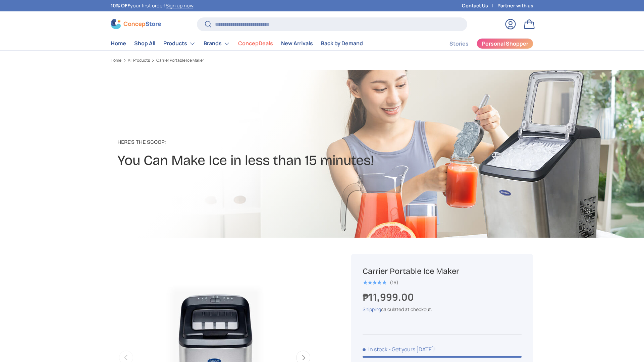 Image resolution: width=644 pixels, height=362 pixels. What do you see at coordinates (483, 43) in the screenshot?
I see `nav: Secondary` at bounding box center [483, 43].